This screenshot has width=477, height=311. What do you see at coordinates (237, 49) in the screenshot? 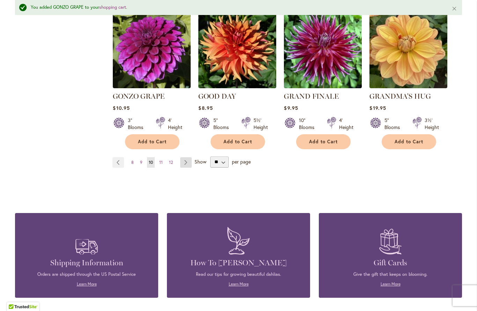
I see `img: GOOD DAY` at bounding box center [237, 49].